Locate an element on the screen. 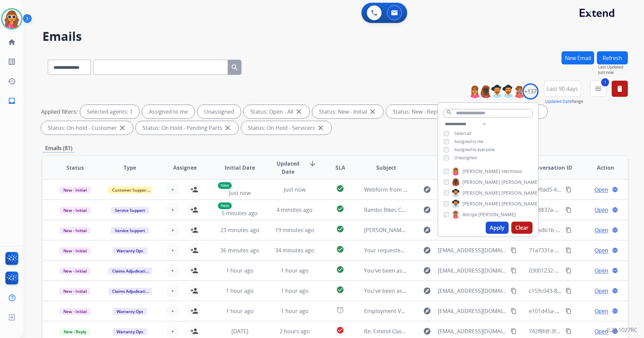 The width and height of the screenshot is (644, 338). span: Assigned to me is located at coordinates (469, 141).